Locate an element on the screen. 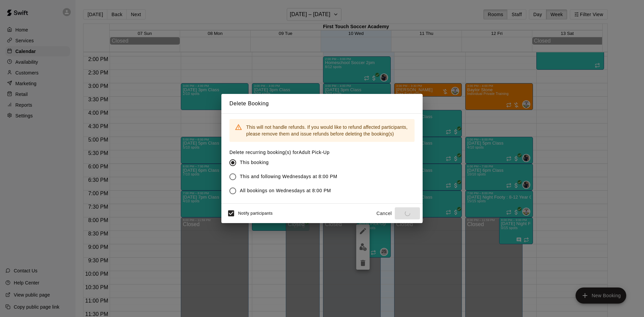 The height and width of the screenshot is (317, 644). span: Notify participants is located at coordinates (255, 213).